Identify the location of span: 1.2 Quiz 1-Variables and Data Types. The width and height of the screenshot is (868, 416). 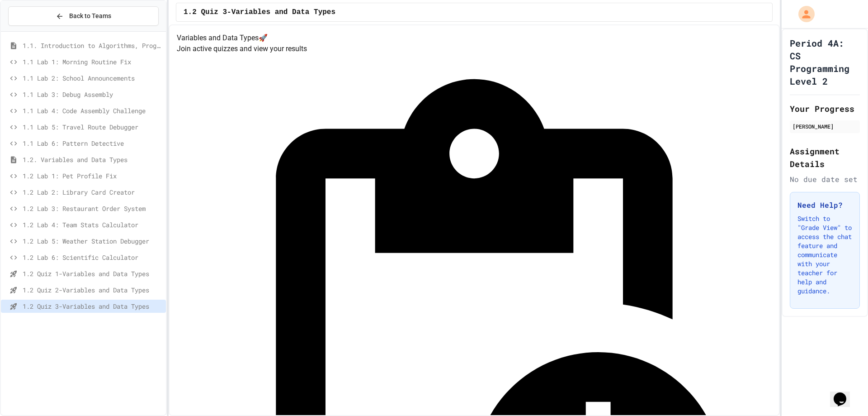
(92, 273).